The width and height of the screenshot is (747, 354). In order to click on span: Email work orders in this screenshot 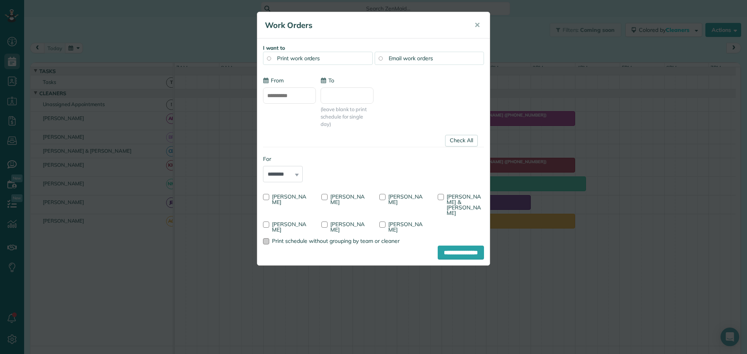, I will do `click(411, 58)`.